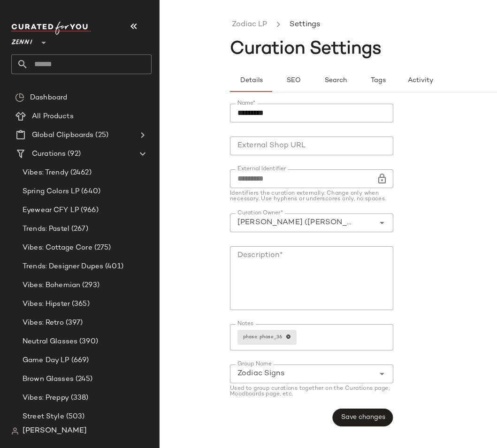 This screenshot has width=497, height=448. What do you see at coordinates (83, 379) in the screenshot?
I see `span: (245)` at bounding box center [83, 379].